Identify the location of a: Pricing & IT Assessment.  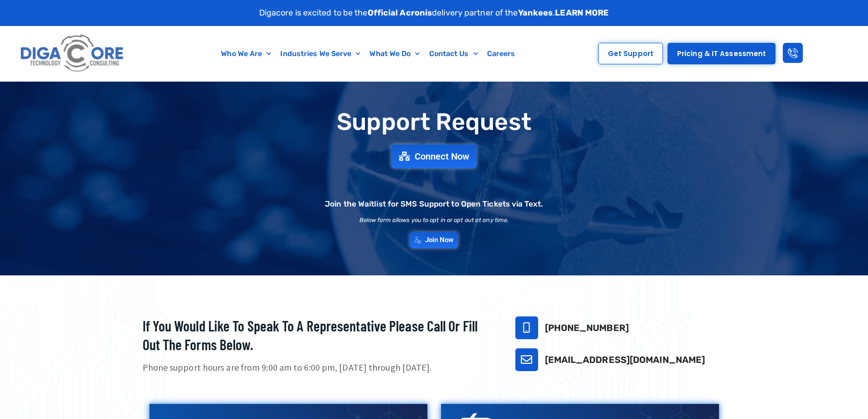
(721, 54).